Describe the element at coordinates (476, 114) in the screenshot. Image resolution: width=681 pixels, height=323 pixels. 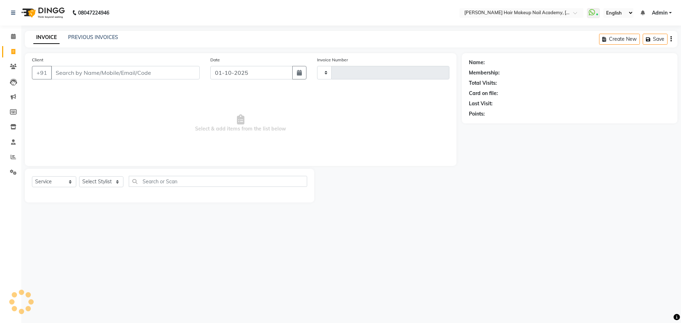
I see `div: Points:` at that location.